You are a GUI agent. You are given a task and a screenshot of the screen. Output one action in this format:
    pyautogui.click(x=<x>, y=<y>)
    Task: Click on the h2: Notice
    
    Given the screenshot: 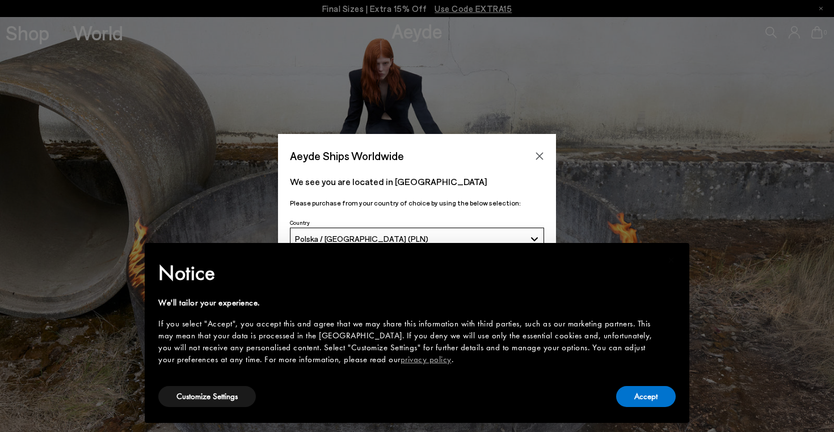 What is the action you would take?
    pyautogui.click(x=408, y=273)
    